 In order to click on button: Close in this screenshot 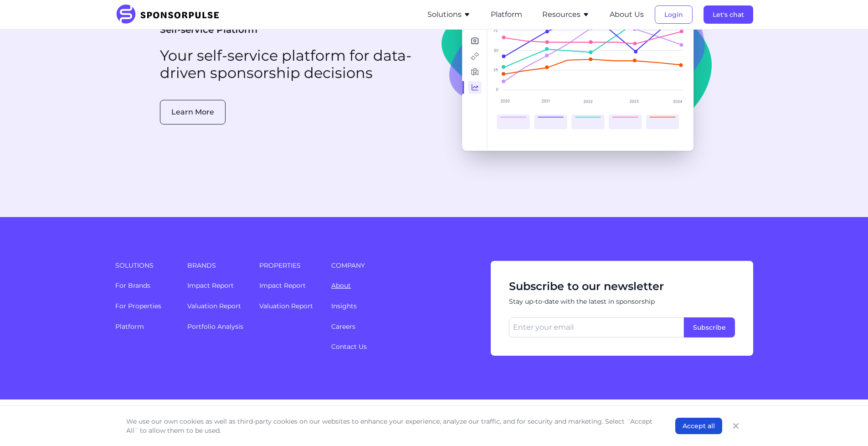, I will do `click(736, 426)`.